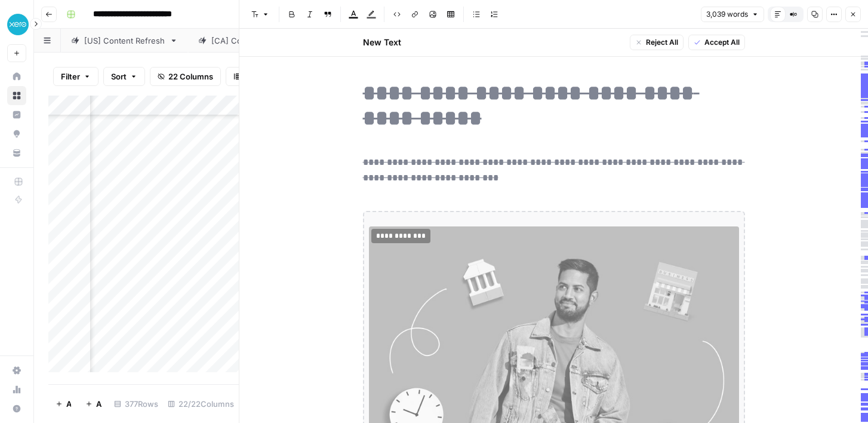  Describe the element at coordinates (657, 43) in the screenshot. I see `button: Reject All` at that location.